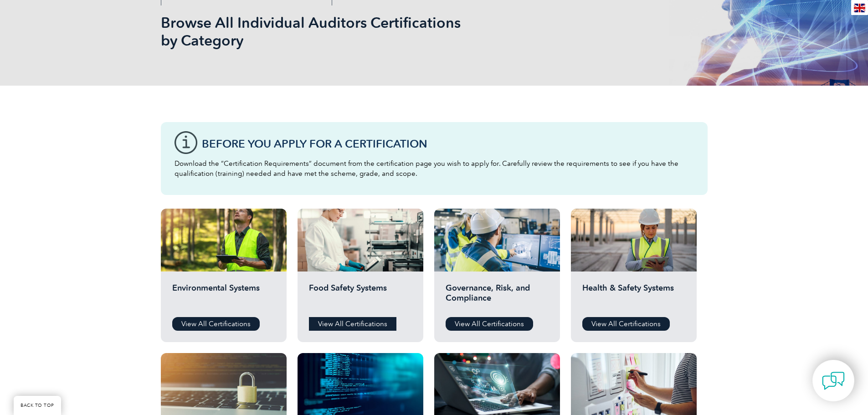  I want to click on h2: Health & Safety Systems, so click(634, 297).